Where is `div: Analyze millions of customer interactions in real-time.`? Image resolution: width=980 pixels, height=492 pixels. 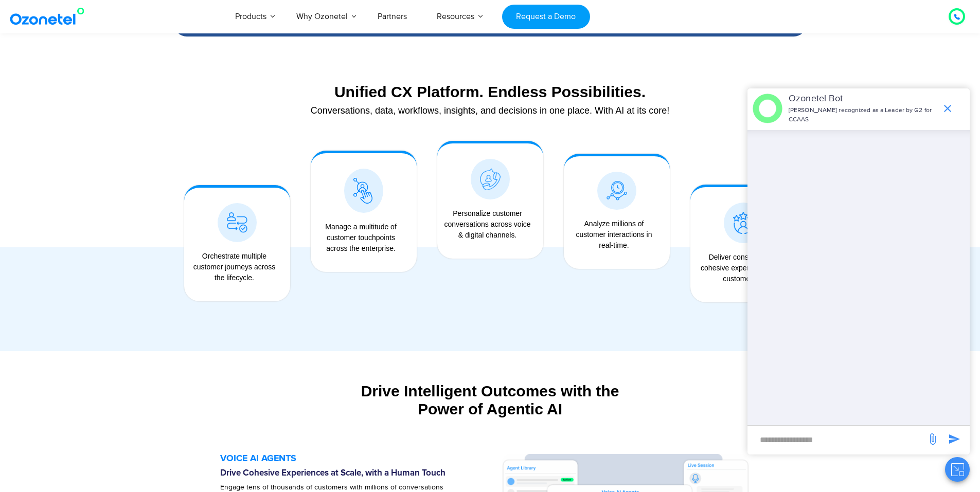 div: Analyze millions of customer interactions in real-time. is located at coordinates (614, 235).